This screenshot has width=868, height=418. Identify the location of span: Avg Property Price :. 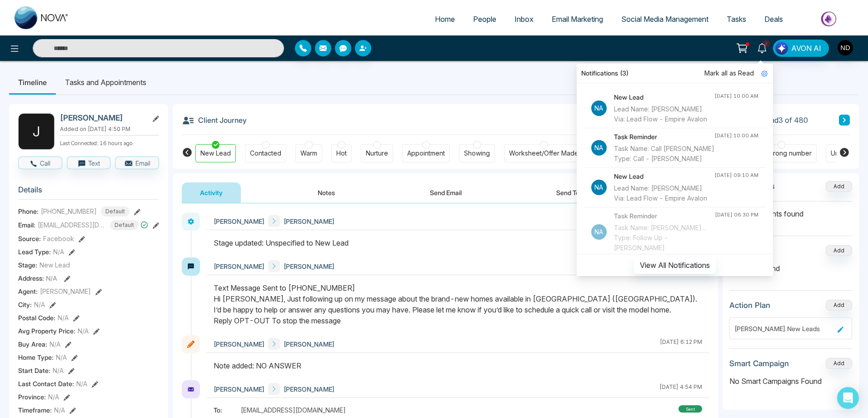
(47, 330).